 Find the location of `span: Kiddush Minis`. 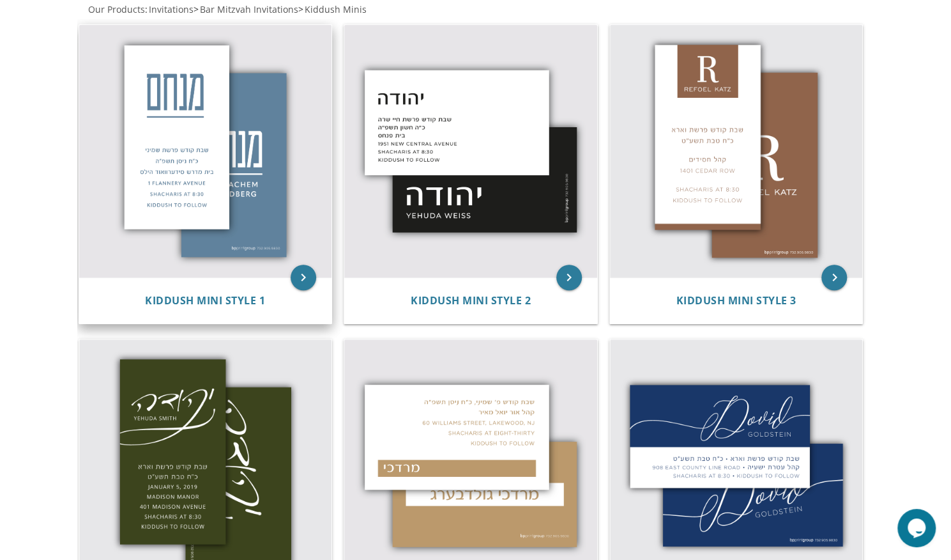

span: Kiddush Minis is located at coordinates (335, 9).